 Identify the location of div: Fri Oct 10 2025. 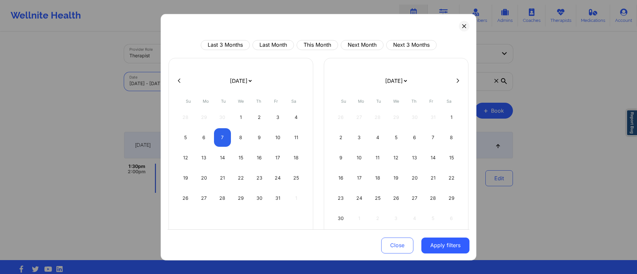
(277, 137).